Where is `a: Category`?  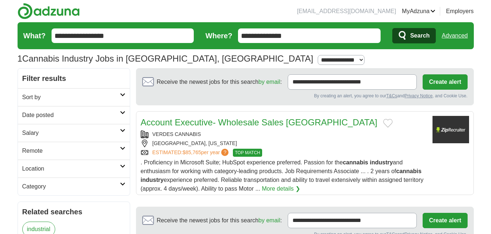
a: Category is located at coordinates (74, 187).